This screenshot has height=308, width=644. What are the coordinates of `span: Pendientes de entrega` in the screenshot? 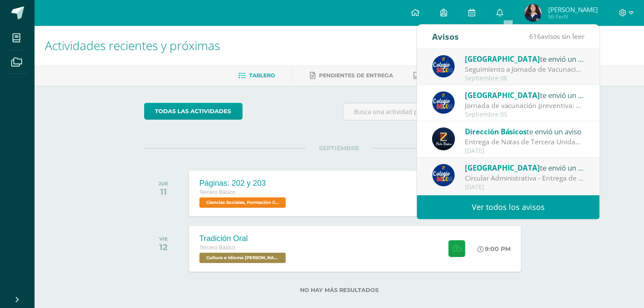 It's located at (356, 75).